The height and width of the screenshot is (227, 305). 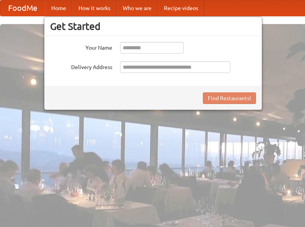 What do you see at coordinates (137, 8) in the screenshot?
I see `a: Who we are` at bounding box center [137, 8].